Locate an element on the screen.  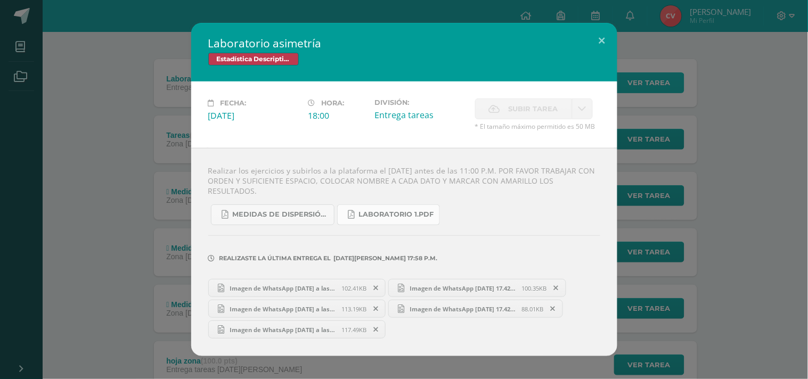
span: Hora: is located at coordinates (333, 103).